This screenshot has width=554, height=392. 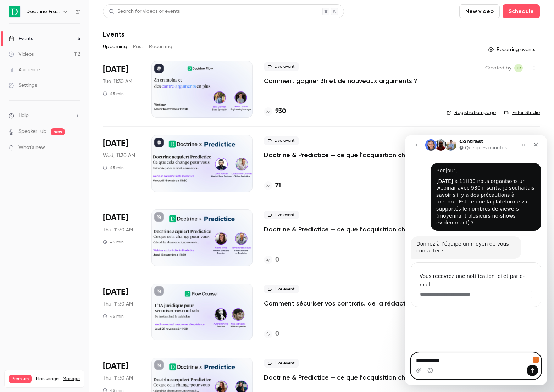 I want to click on p: Comment gagner 3h et de nouveaux arguments ?, so click(x=340, y=81).